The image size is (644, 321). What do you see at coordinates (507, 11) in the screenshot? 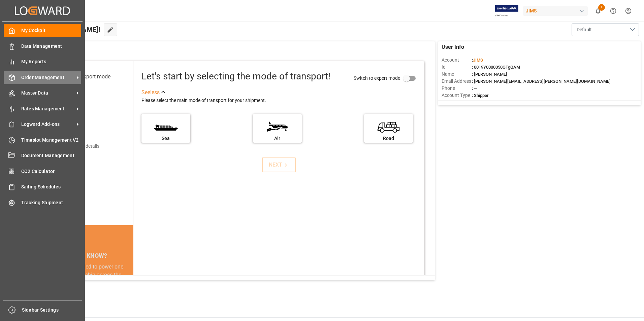
I see `img: Exertis%20JAM%20-%20Email%20Logo.jpg_1722504956.jpg` at bounding box center [507, 11].